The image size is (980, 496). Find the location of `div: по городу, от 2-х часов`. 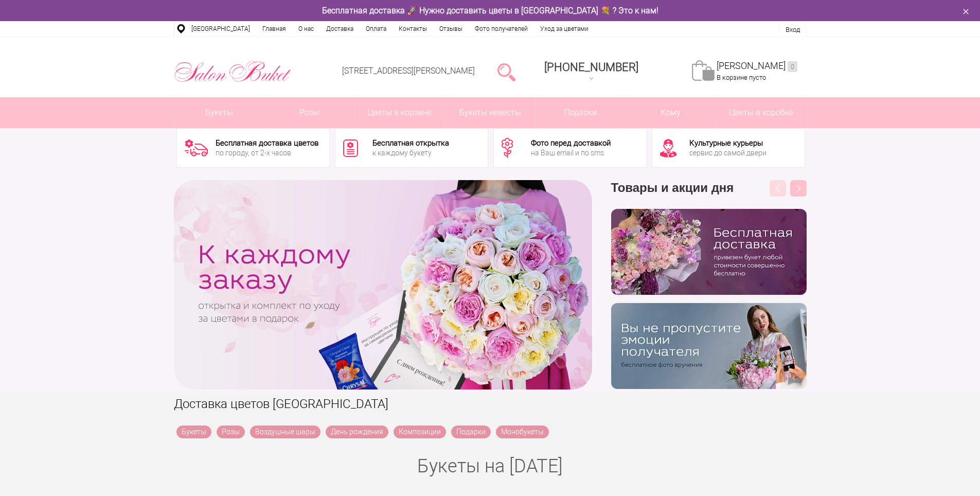

div: по городу, от 2-х часов is located at coordinates (267, 152).